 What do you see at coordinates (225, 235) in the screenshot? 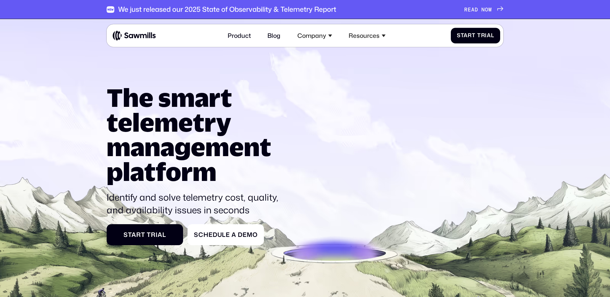
I see `div: Schedule a Demo` at bounding box center [225, 235].